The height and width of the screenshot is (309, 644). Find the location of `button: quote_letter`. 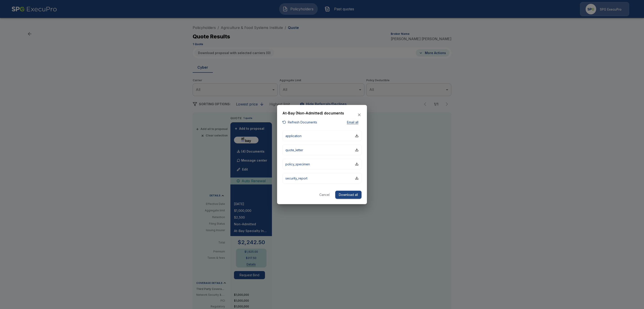

button: quote_letter is located at coordinates (322, 150).